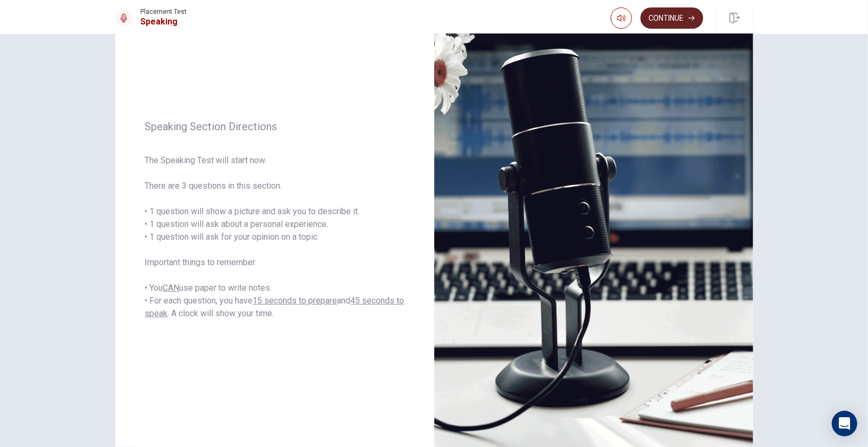 This screenshot has width=868, height=447. I want to click on button: Continue, so click(672, 18).